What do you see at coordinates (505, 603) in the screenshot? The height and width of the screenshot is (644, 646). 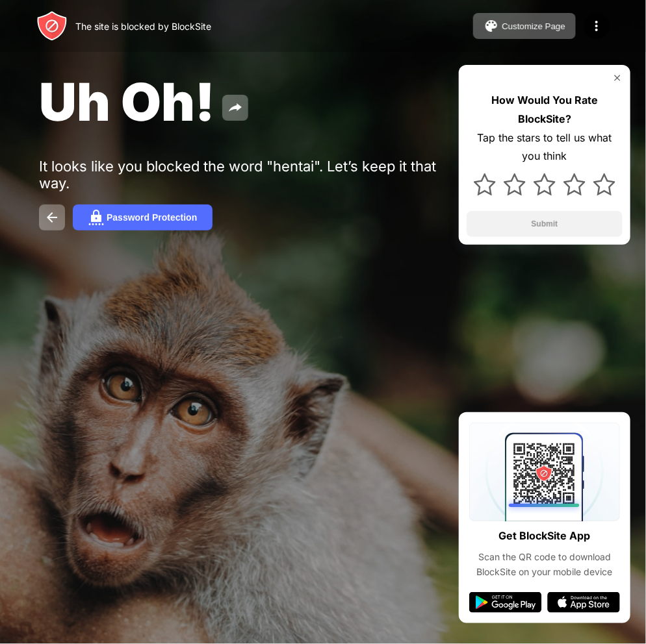 I see `img: google-play.svg` at bounding box center [505, 603].